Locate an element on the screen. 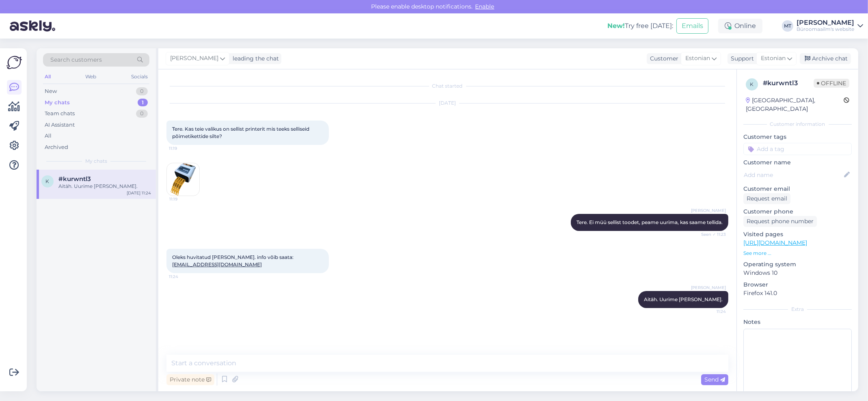 The image size is (868, 401). div: Chat started is located at coordinates (447, 86).